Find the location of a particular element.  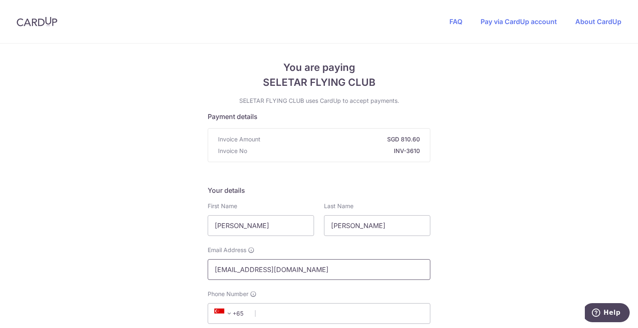

a: Pay via CardUp account is located at coordinates (519, 22).